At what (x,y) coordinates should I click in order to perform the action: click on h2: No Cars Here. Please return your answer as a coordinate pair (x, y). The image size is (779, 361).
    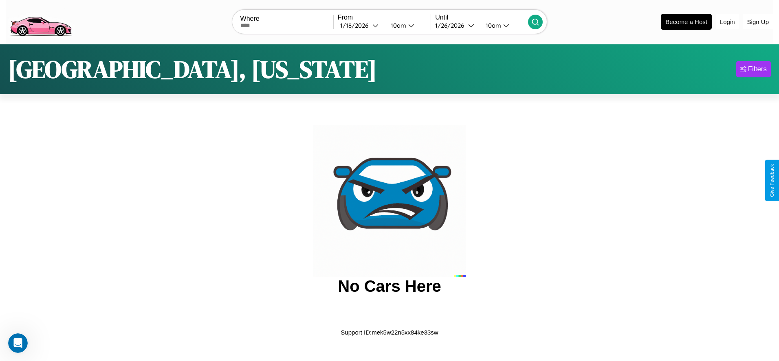
    Looking at the image, I should click on (389, 286).